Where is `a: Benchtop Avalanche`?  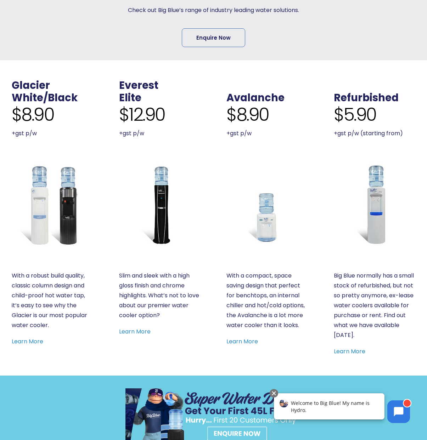
a: Benchtop Avalanche is located at coordinates (267, 205).